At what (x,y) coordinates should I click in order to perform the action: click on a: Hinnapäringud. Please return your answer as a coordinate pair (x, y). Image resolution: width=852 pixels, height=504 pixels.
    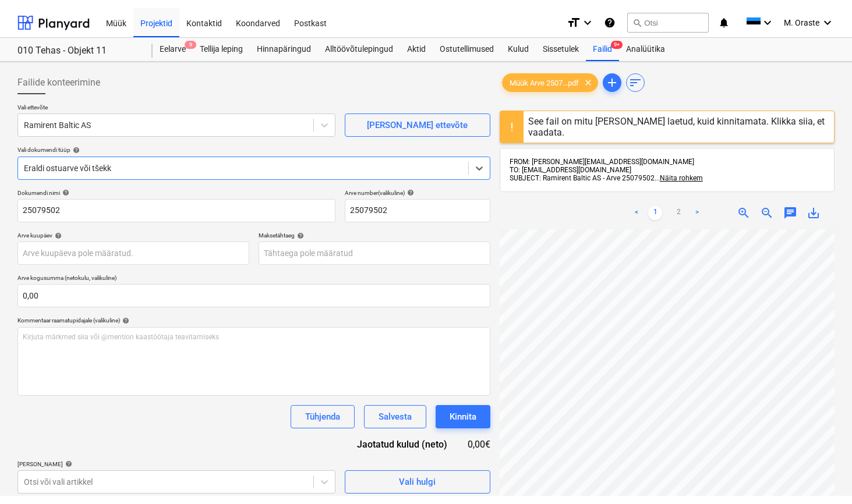
    Looking at the image, I should click on (284, 41).